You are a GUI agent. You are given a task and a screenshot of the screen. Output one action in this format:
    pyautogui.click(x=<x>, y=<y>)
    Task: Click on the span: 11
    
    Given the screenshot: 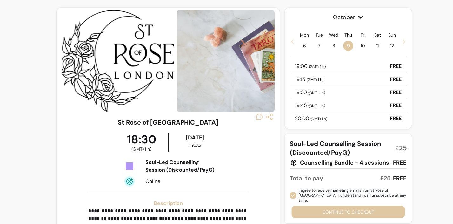 What is the action you would take?
    pyautogui.click(x=378, y=46)
    